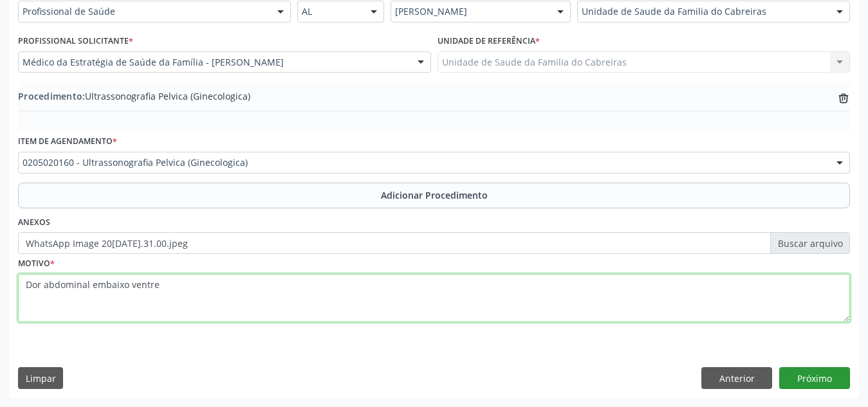  What do you see at coordinates (434, 195) in the screenshot?
I see `span: Adicionar Procedimento` at bounding box center [434, 195].